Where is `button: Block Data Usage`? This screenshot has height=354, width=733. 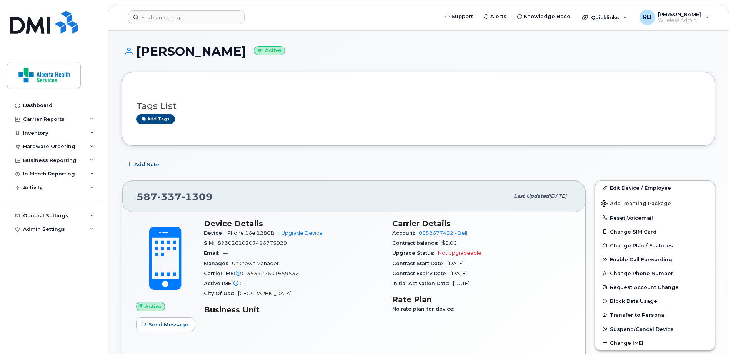
button: Block Data Usage is located at coordinates (655, 301).